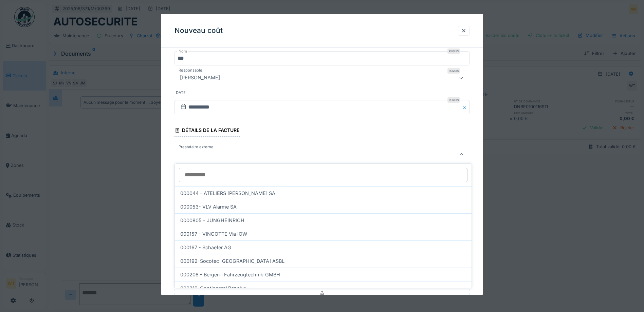 The width and height of the screenshot is (644, 312). Describe the element at coordinates (323, 220) in the screenshot. I see `div: 0000805 - JUNGHEINRICH` at that location.